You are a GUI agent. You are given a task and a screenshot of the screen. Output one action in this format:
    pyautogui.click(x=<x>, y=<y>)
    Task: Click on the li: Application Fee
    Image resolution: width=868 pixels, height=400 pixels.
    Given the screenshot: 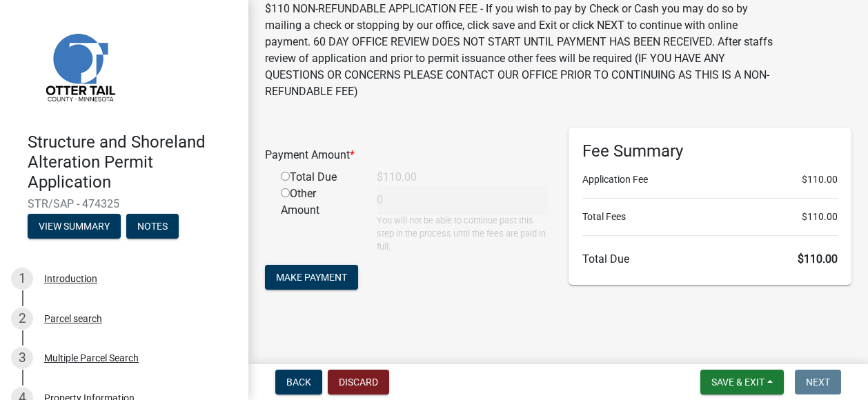 What is the action you would take?
    pyautogui.click(x=709, y=179)
    